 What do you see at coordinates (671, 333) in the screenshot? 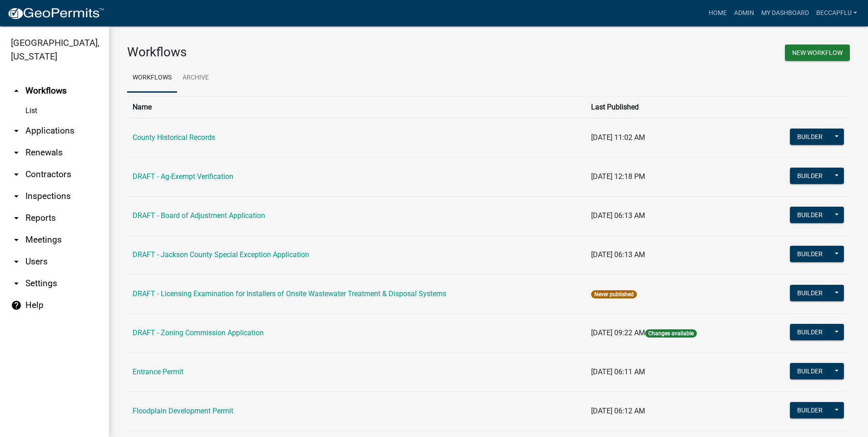
I see `span: Changes available` at bounding box center [671, 333].